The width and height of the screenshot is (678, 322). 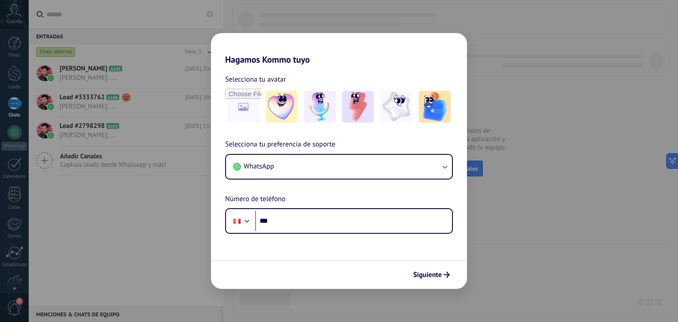 I want to click on img: -2.jpeg, so click(x=320, y=107).